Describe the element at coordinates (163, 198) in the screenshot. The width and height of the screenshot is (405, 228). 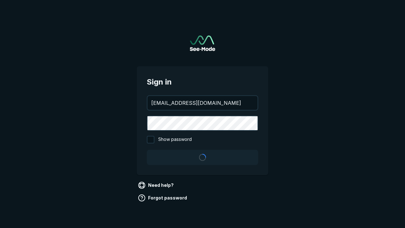
I see `a: Forgot password` at that location.